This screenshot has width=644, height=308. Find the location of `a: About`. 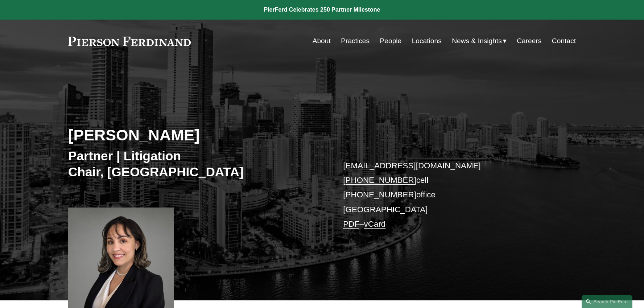

a: About is located at coordinates (321, 41).